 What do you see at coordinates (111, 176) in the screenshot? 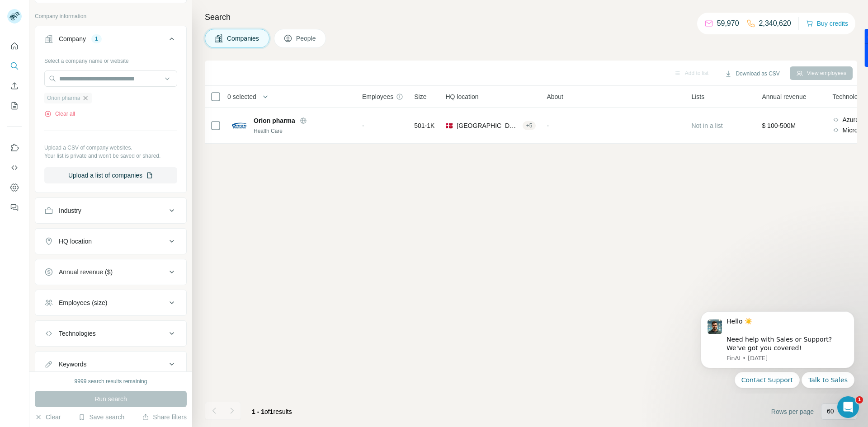
I see `button: Upload a list of companies` at bounding box center [111, 176].